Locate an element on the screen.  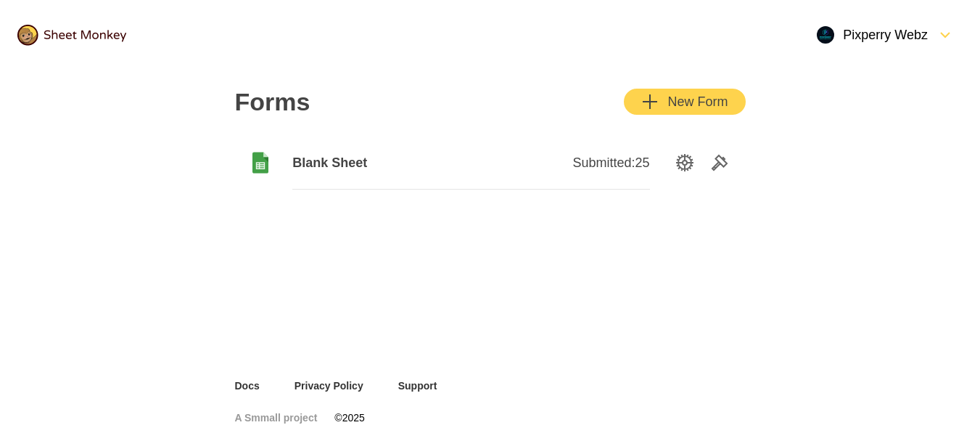
a: Support is located at coordinates (418, 385).